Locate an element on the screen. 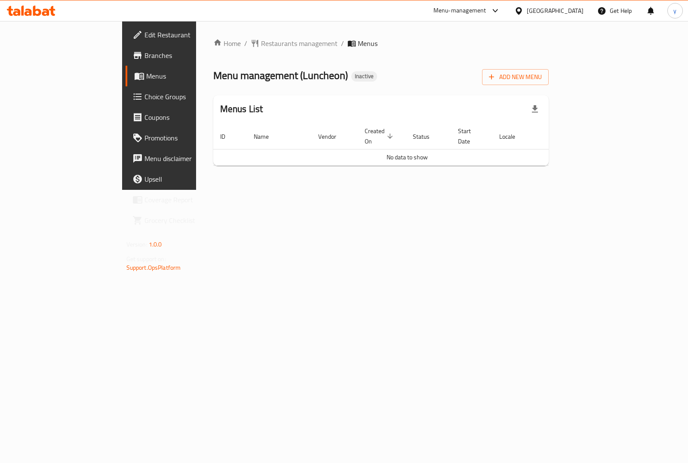 The image size is (688, 463). a: Menus is located at coordinates (181, 76).